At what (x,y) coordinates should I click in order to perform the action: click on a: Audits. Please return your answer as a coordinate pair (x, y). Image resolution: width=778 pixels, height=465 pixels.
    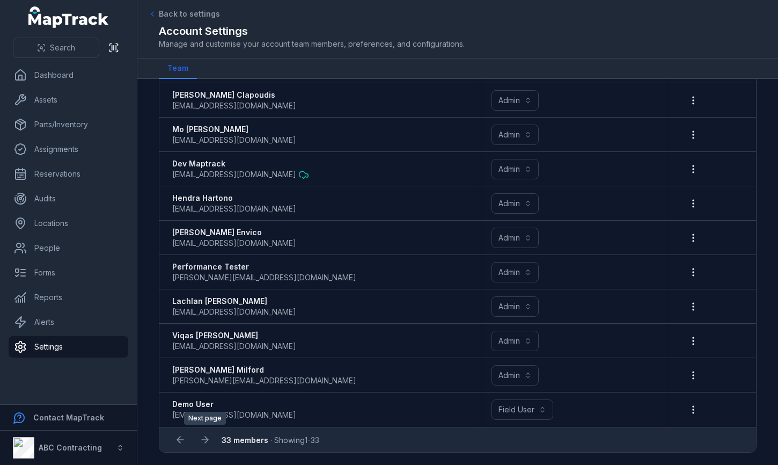
    Looking at the image, I should click on (68, 199).